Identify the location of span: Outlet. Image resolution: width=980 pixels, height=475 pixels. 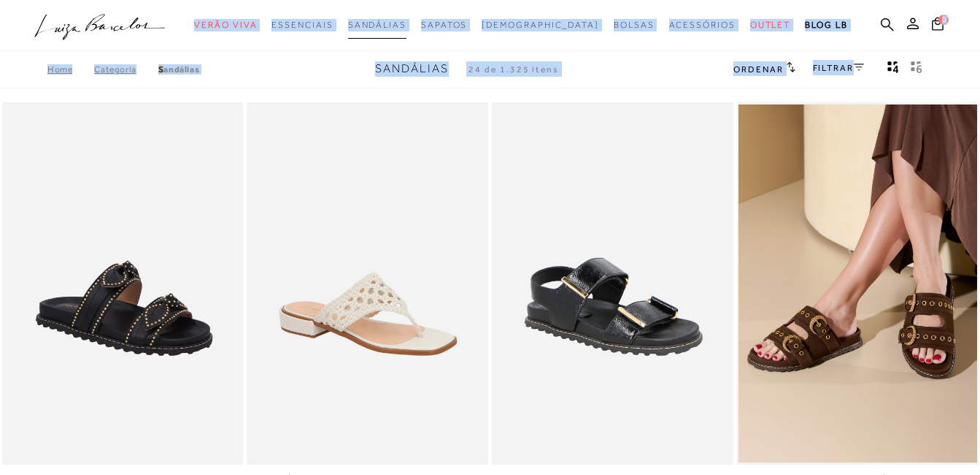
(770, 25).